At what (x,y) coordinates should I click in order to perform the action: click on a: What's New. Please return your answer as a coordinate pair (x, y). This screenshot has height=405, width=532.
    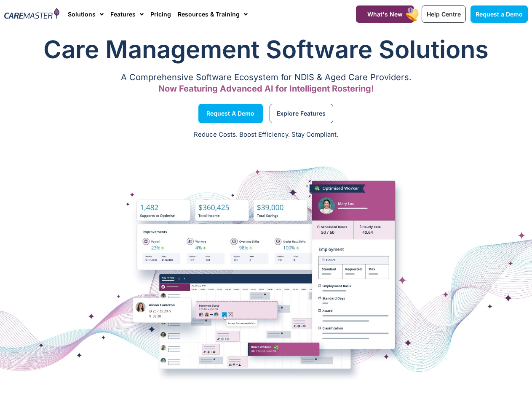
    Looking at the image, I should click on (385, 14).